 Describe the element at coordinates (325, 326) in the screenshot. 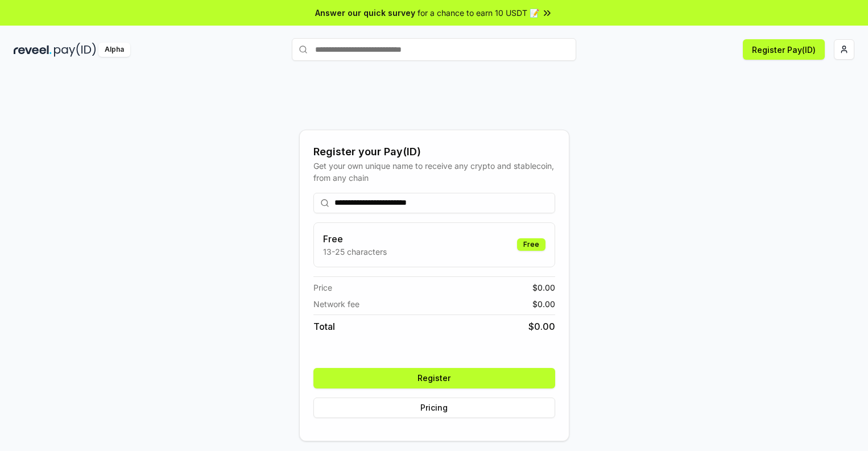

I see `span: Total` at that location.